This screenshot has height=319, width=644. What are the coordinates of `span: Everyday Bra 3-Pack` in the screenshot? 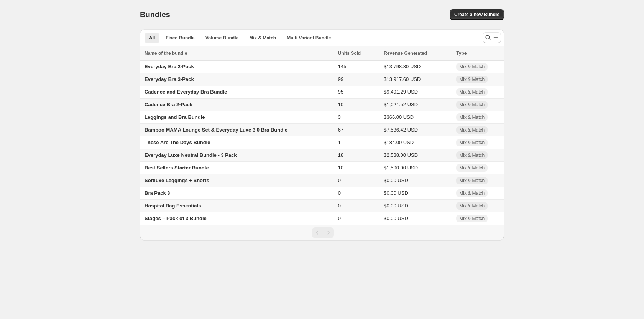 It's located at (169, 79).